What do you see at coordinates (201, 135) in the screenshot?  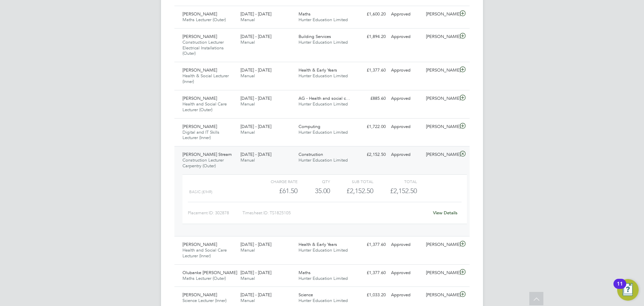 I see `span: Digital and IT Skills Lecturer (Inner)` at bounding box center [201, 135].